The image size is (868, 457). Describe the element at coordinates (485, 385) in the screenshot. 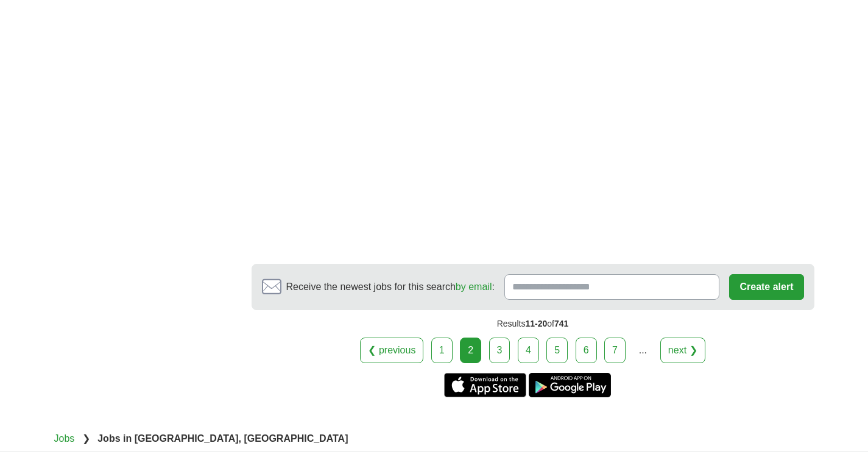

I see `a: Get the iPhone app` at that location.